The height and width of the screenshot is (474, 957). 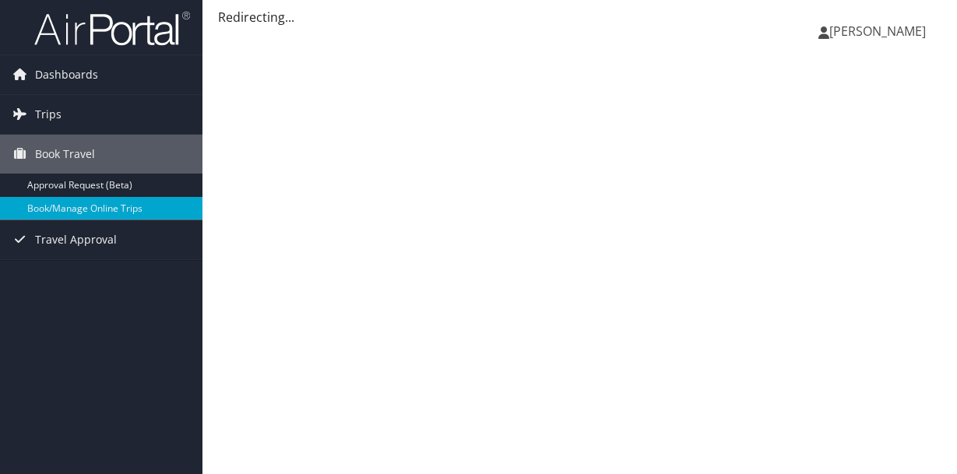 I want to click on span: Trips, so click(x=48, y=115).